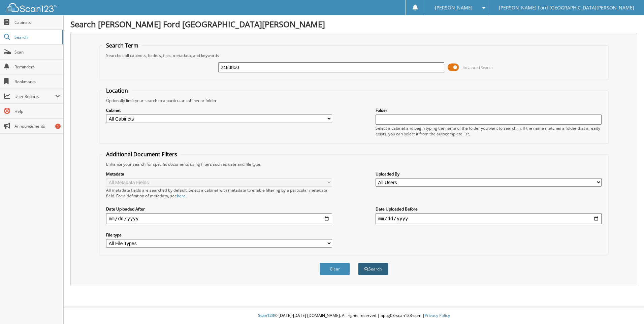  I want to click on span: Scan123, so click(266, 316).